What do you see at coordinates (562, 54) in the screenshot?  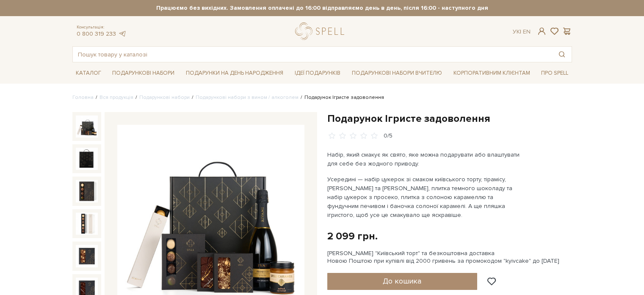 I see `button: Пошук товару у каталозі` at bounding box center [562, 54].